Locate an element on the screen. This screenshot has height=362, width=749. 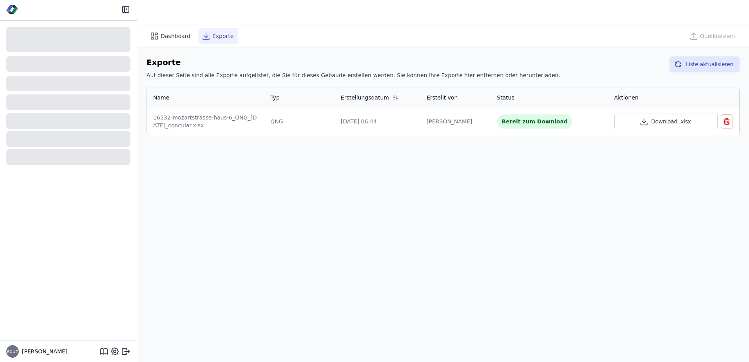
div: Typ is located at coordinates (275, 98).